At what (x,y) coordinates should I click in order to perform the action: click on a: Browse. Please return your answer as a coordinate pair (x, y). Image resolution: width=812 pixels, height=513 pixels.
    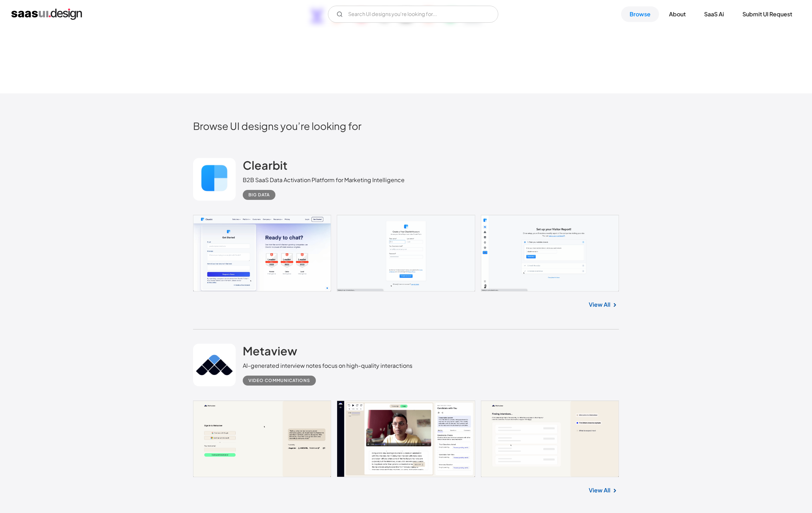
    Looking at the image, I should click on (640, 14).